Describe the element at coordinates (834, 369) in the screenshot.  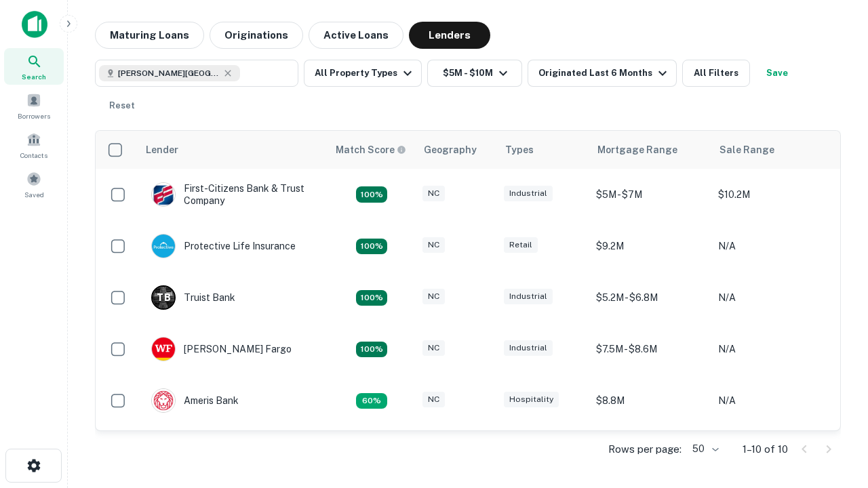
I see `div: Chat Widget` at that location.